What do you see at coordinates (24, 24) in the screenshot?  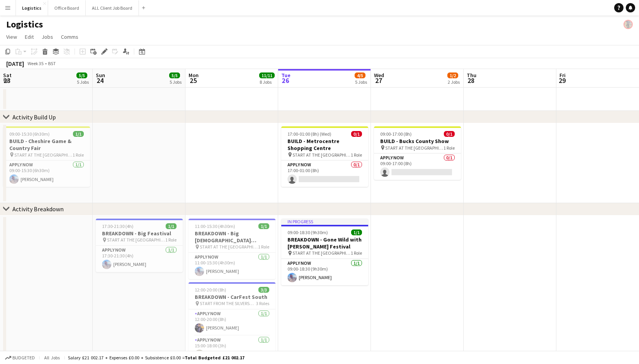 I see `h1: Logistics` at bounding box center [24, 24].